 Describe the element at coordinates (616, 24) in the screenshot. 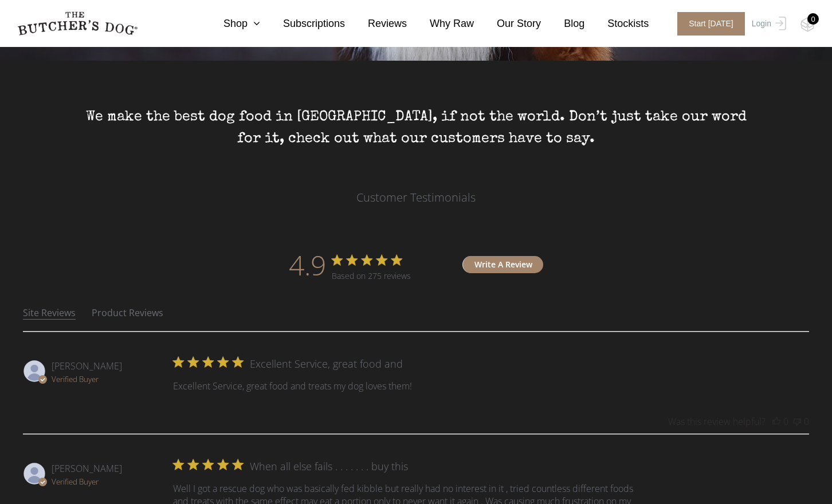

I see `a: Stockists` at that location.